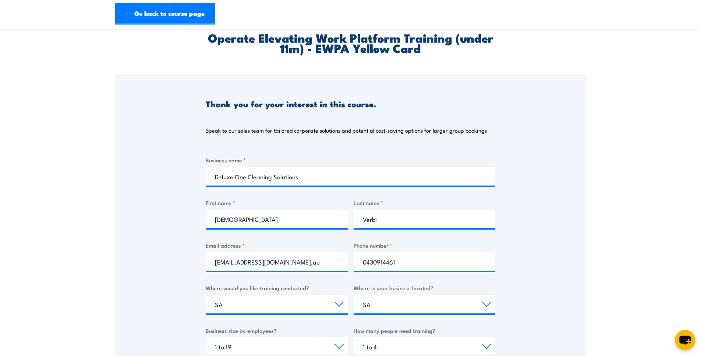  What do you see at coordinates (277, 288) in the screenshot?
I see `label: Where would you like training conducted?` at bounding box center [277, 288].